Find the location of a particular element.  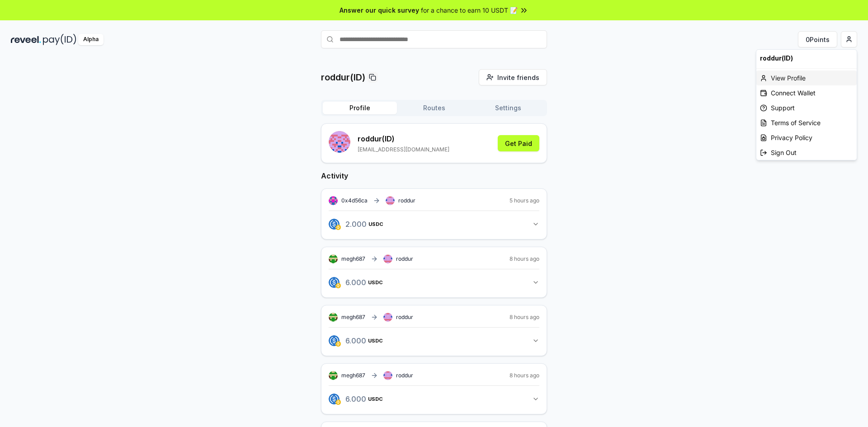

div: roddur(ID) is located at coordinates (806, 58).